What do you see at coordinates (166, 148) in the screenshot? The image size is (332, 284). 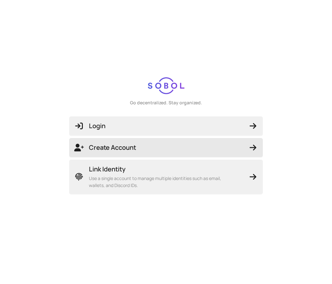 I see `span: Create Account` at bounding box center [166, 148].